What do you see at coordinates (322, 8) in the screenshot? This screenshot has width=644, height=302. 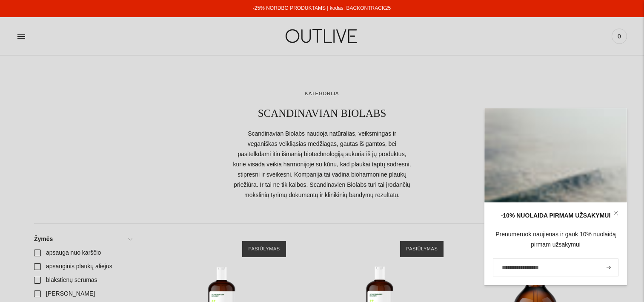 I see `a: -25% NORDBO PRODUKTAMS | kodas: BACKONTRACK25` at bounding box center [322, 8].